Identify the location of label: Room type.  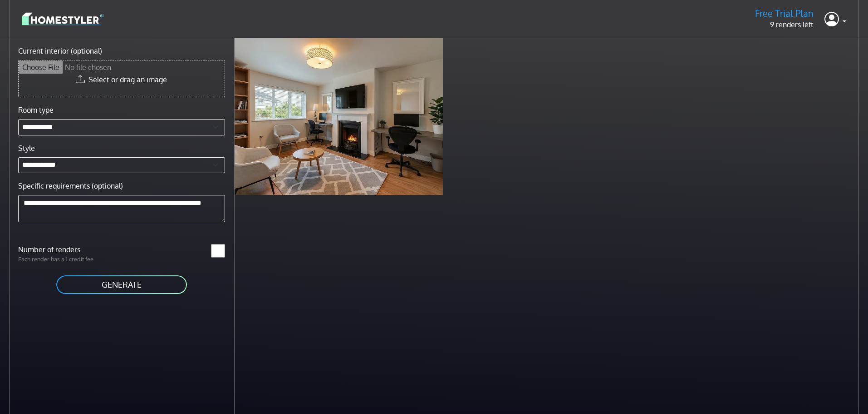
(36, 110).